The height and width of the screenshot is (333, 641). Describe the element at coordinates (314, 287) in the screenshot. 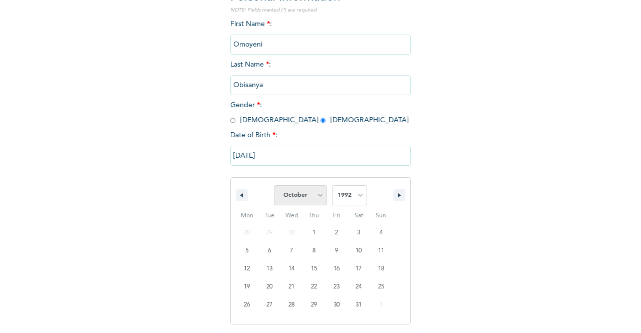

I see `button: 22` at that location.